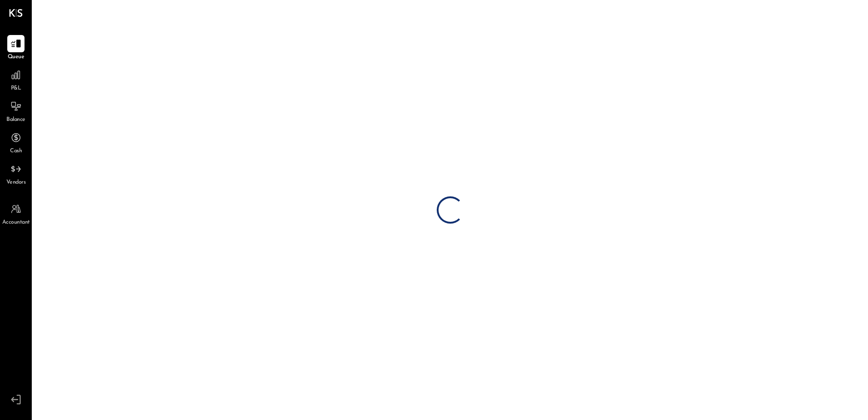 The width and height of the screenshot is (868, 420). What do you see at coordinates (16, 57) in the screenshot?
I see `span: Queue` at bounding box center [16, 57].